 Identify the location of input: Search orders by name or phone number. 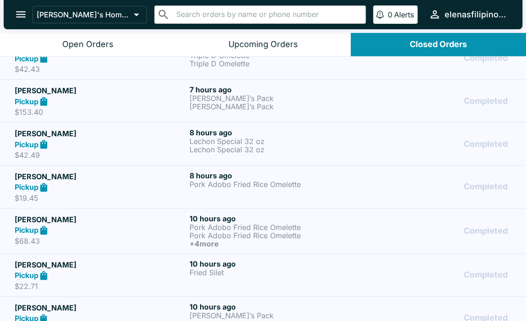
(267, 15).